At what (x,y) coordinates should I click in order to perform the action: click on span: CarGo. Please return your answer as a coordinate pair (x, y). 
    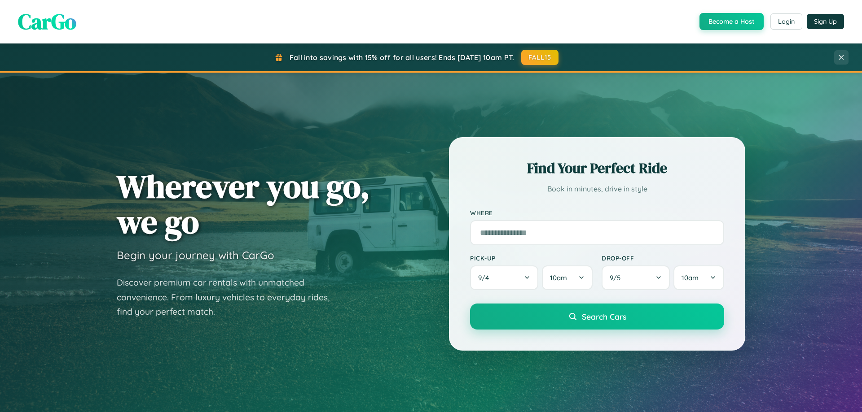
    Looking at the image, I should click on (47, 22).